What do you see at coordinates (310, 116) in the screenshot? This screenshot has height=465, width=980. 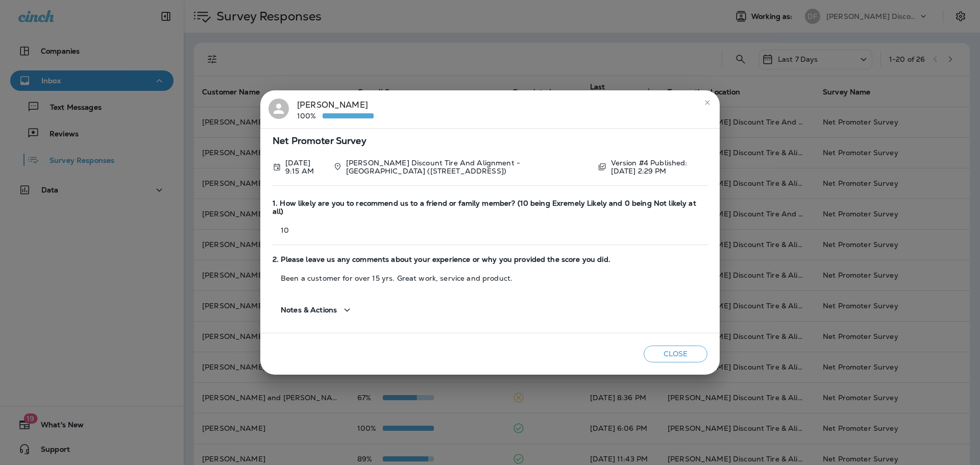 I see `p: 100%` at bounding box center [310, 116].